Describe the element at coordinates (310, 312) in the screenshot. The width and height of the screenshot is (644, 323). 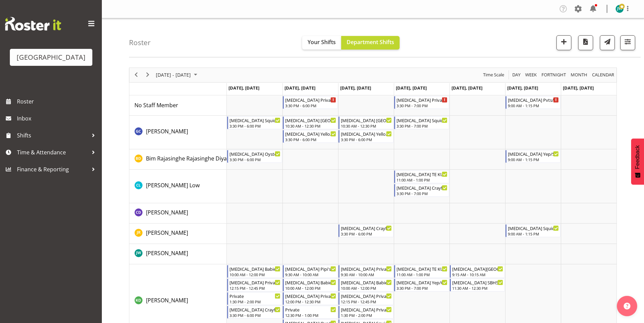
I see `div: Kaelah Dondero"s event - Private Begin From Tuesday, August 26, 2025 at 12:30:00 PM GMT+12:00 End...` at that location.